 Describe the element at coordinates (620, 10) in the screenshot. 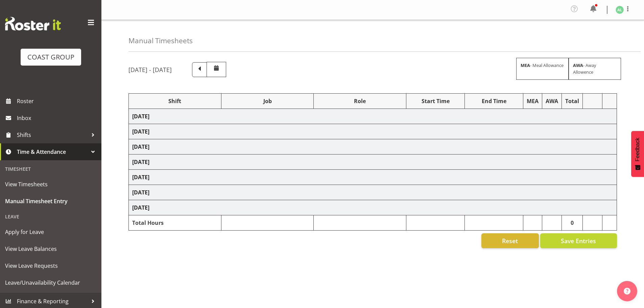

I see `img: annie-lister1125.jpg` at that location.